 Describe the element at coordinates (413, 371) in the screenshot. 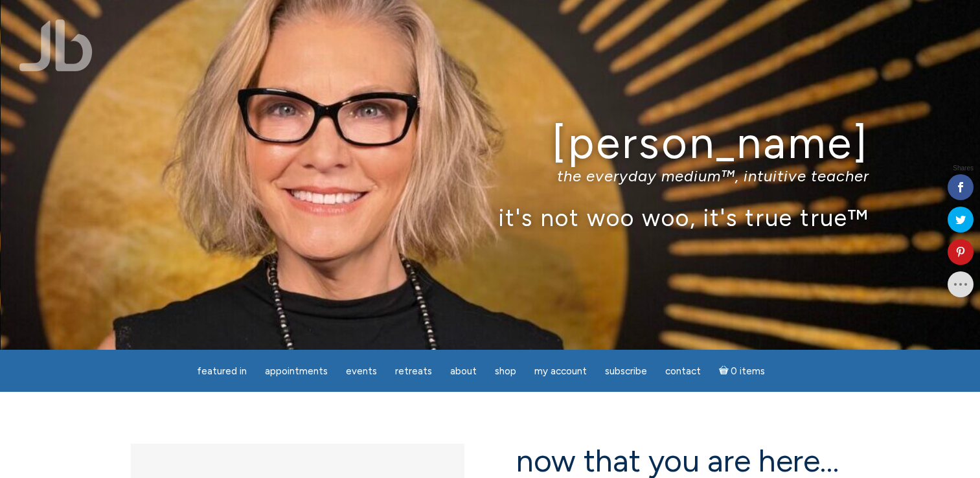

I see `span: Retreats` at that location.